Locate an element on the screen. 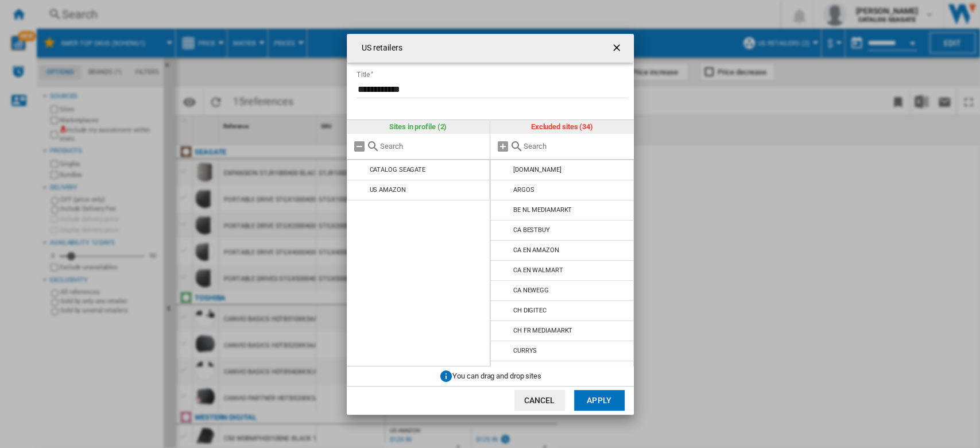 The width and height of the screenshot is (980, 448). md-dialog: US retailers ... is located at coordinates (490, 224).